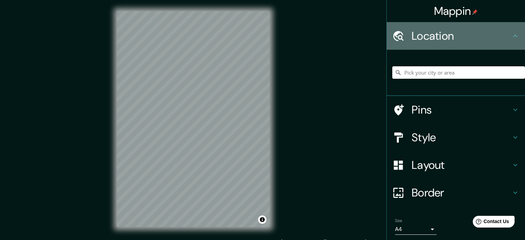 The height and width of the screenshot is (240, 525). I want to click on canvas: Map, so click(193, 119).